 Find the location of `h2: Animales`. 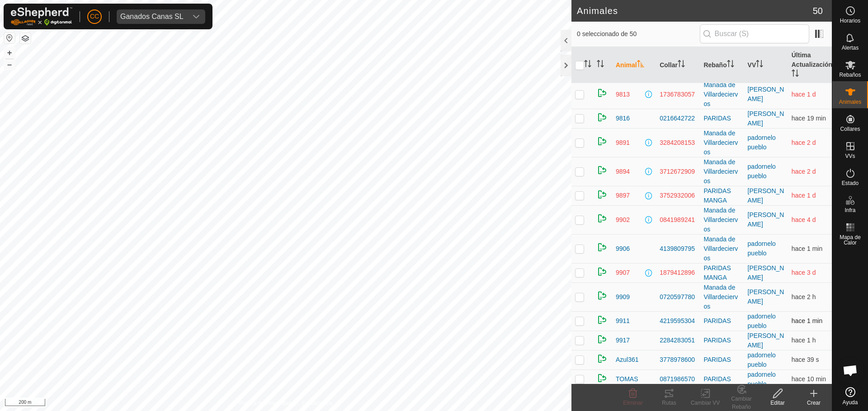

h2: Animales is located at coordinates (695, 10).